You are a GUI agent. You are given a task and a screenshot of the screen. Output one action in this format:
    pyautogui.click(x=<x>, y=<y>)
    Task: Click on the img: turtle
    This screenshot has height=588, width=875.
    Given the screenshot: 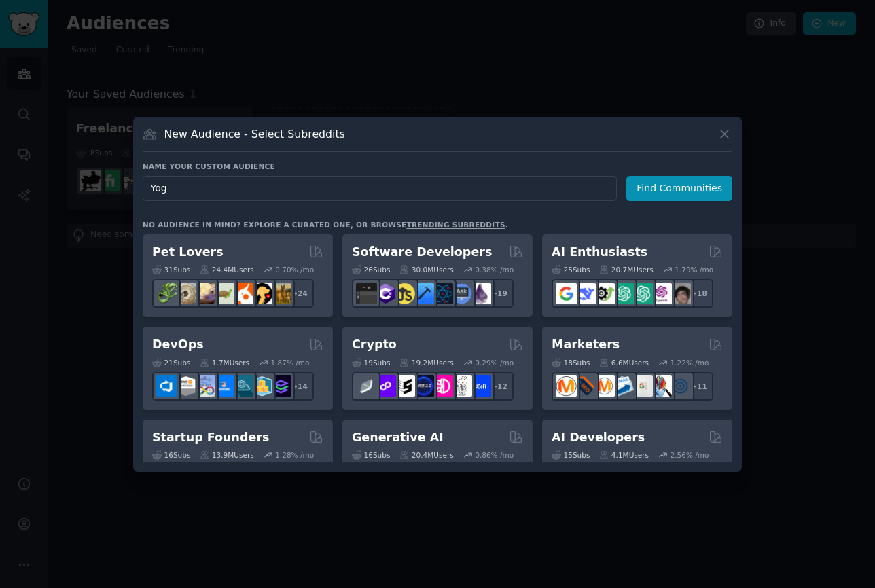 What is the action you would take?
    pyautogui.click(x=224, y=294)
    